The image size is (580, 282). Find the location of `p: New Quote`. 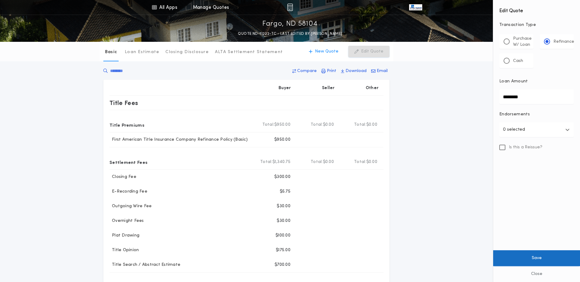

p: New Quote is located at coordinates (326, 52).